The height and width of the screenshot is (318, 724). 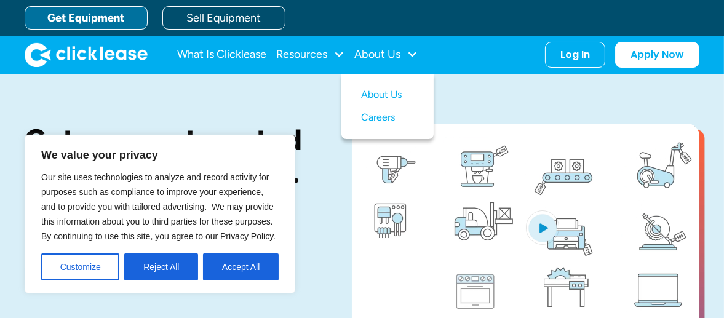 I want to click on img: Blue play button logo on a light blue circular background, so click(x=542, y=227).